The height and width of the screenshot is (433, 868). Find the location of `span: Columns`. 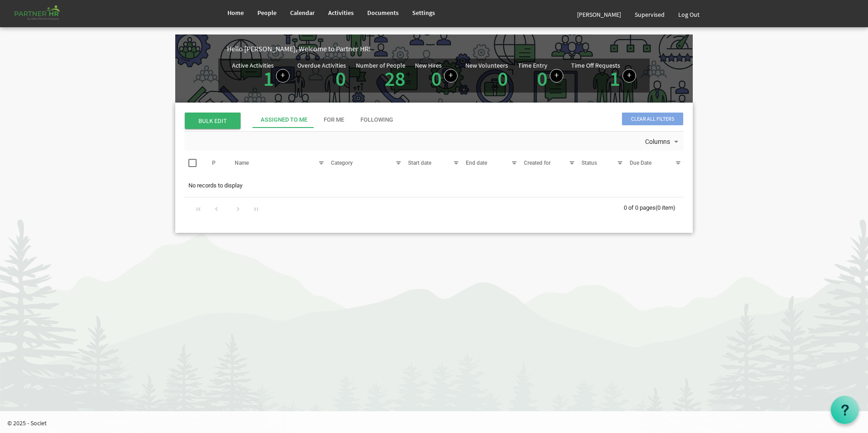

span: Columns is located at coordinates (657, 142).